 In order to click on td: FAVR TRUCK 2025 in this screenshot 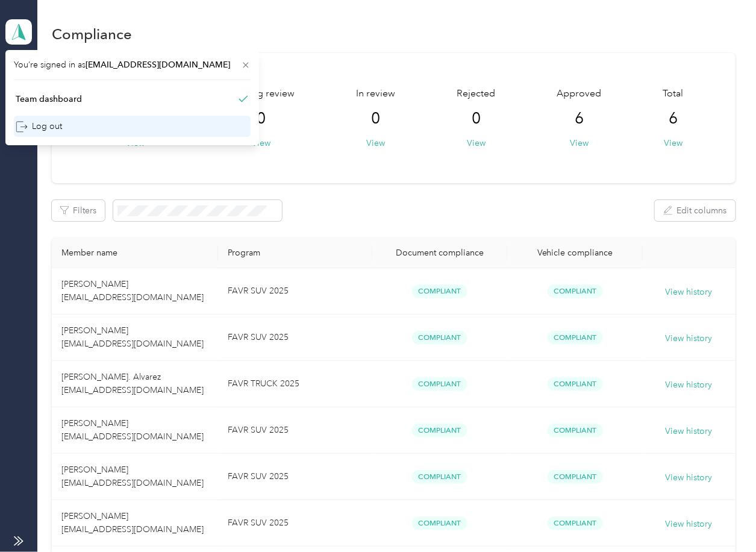, I will do `click(294, 384)`.